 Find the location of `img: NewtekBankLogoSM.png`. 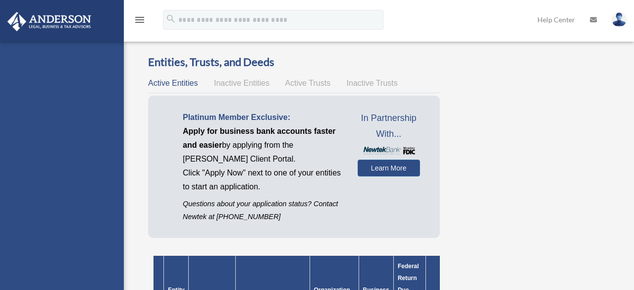

img: NewtekBankLogoSM.png is located at coordinates (389, 151).